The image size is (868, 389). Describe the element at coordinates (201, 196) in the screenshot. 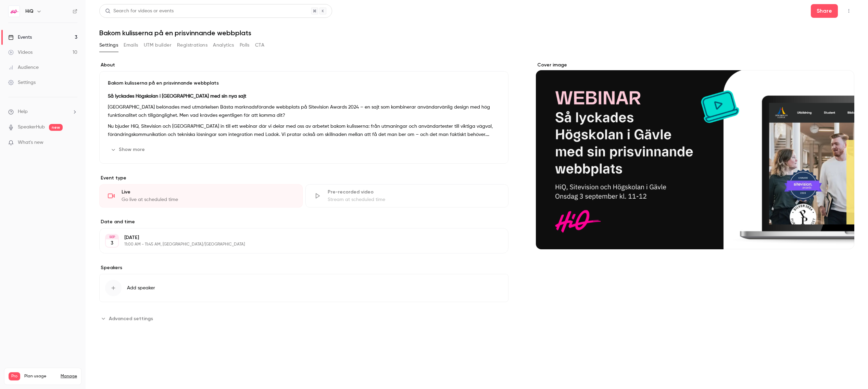

I see `div: LiveGo live at scheduled time` at that location.